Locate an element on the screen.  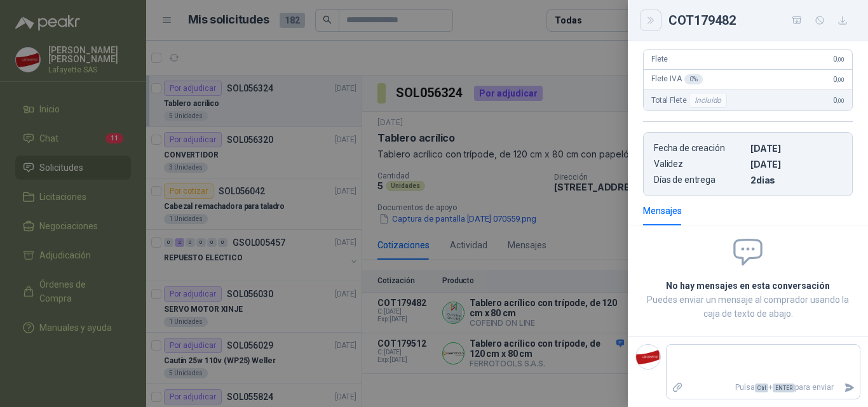
div: COT179482 is located at coordinates (760, 20).